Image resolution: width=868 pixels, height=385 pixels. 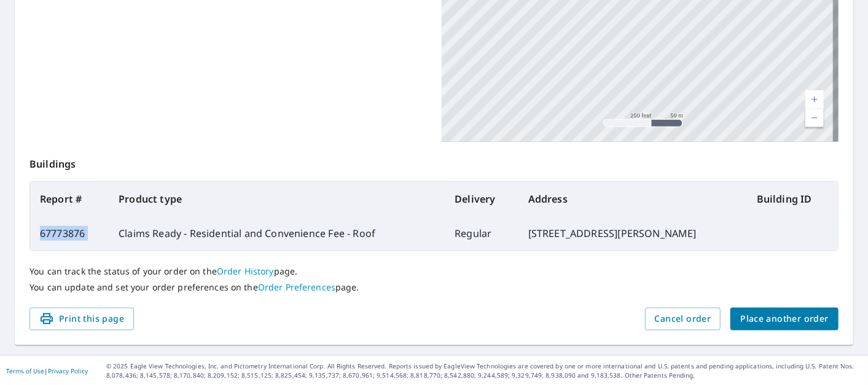 I want to click on span: Cancel order, so click(x=683, y=319).